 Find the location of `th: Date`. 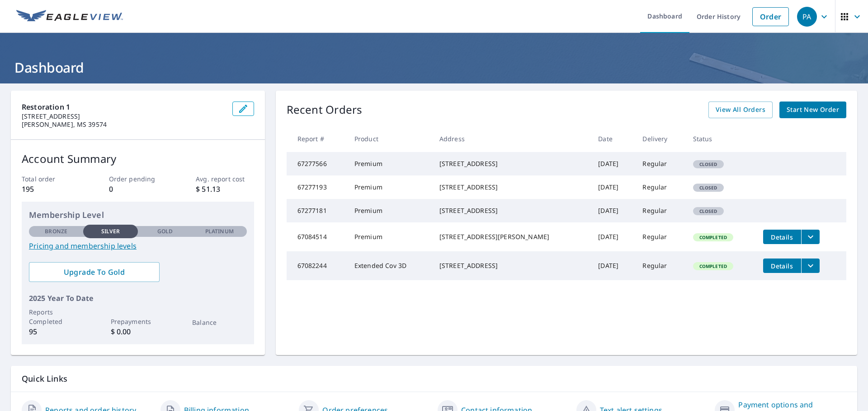

th: Date is located at coordinates (613, 139).